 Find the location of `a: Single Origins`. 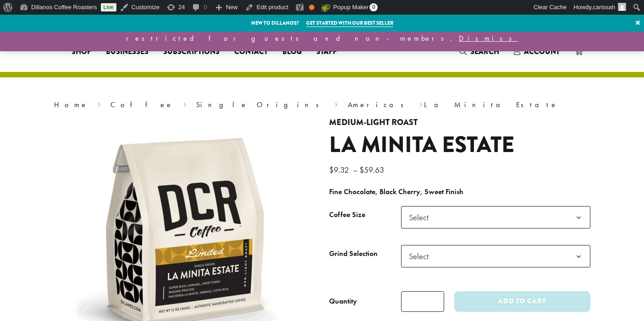

a: Single Origins is located at coordinates (260, 105).